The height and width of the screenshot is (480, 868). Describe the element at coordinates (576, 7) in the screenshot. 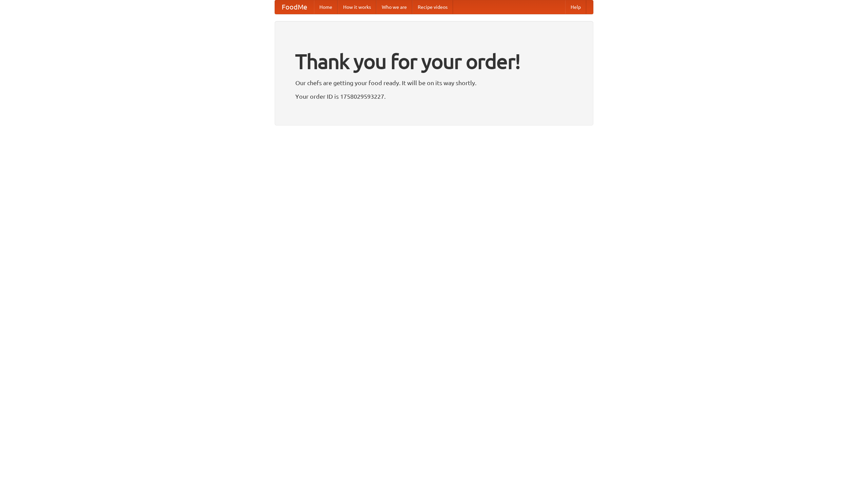

I see `a: Help` at that location.